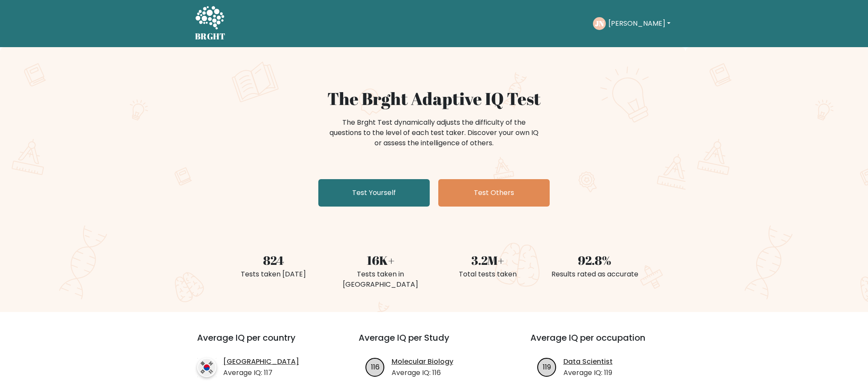  I want to click on h3: Average IQ per country, so click(263, 343).